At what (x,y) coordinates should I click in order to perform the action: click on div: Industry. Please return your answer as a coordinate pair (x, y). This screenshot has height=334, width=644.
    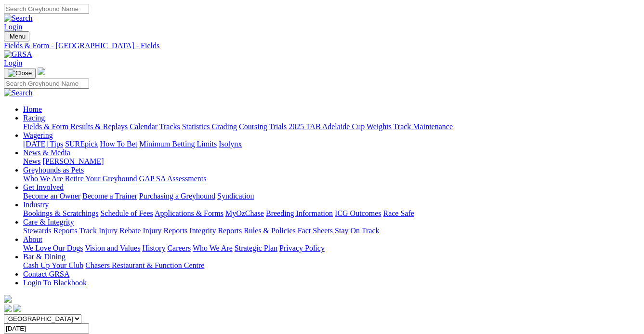
    Looking at the image, I should click on (331, 213).